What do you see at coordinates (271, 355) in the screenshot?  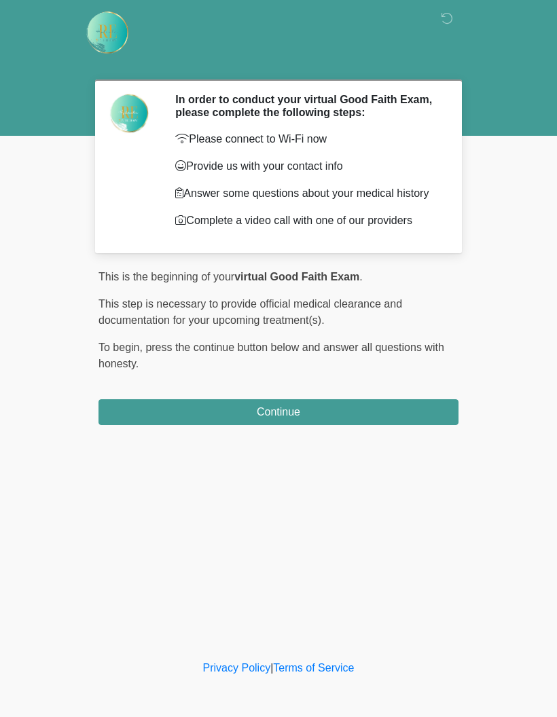 I see `span: press the continue button below and answer all questions with honesty.` at bounding box center [271, 355].